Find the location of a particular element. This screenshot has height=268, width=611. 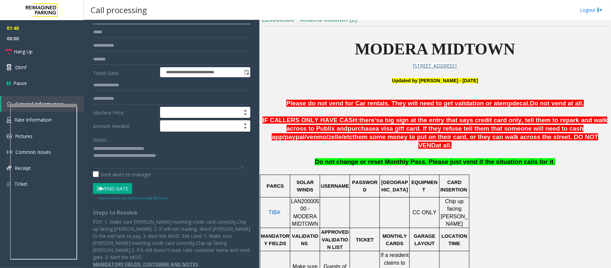

span: IF CALLERS ONLY HAVE CASH: is located at coordinates (311, 120).